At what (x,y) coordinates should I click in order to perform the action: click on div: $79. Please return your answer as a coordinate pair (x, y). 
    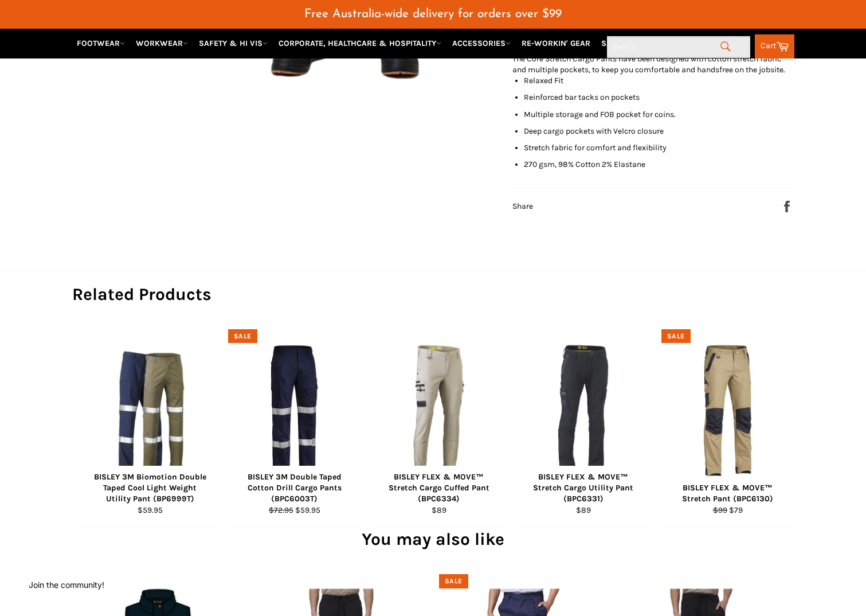
    Looking at the image, I should click on (728, 510).